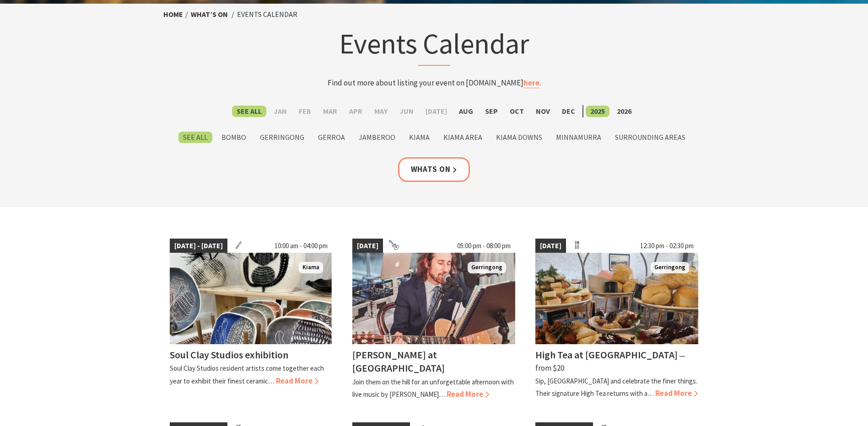 Image resolution: width=868 pixels, height=426 pixels. What do you see at coordinates (492, 111) in the screenshot?
I see `label: Sep` at bounding box center [492, 111].